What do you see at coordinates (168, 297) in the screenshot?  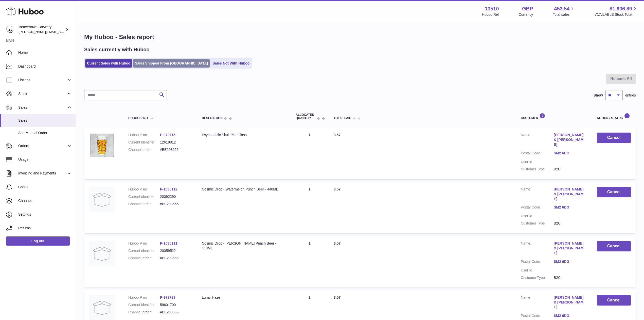 I see `a: P-972739` at bounding box center [168, 297].